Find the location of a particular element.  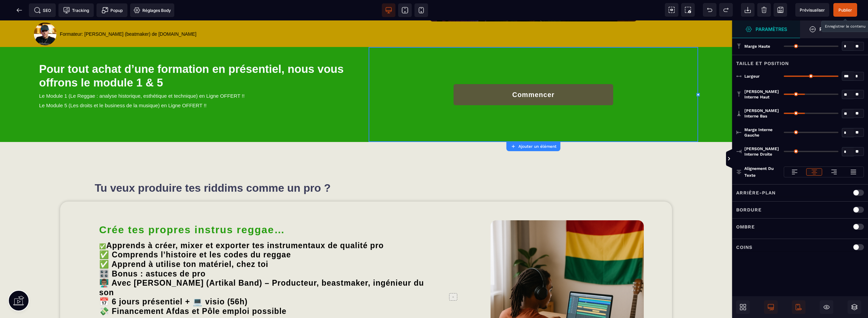

strong: Personnaliser is located at coordinates (839, 29).